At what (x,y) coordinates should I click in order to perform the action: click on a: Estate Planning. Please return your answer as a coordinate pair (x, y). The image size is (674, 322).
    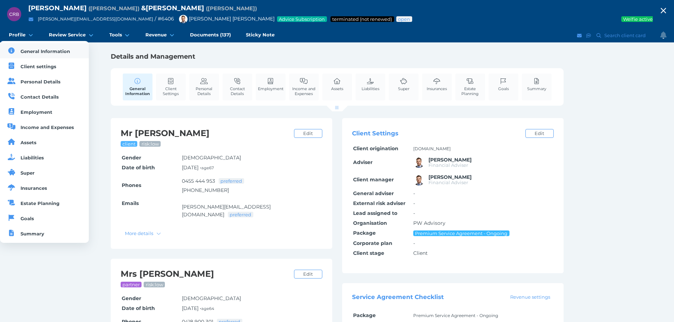
    Looking at the image, I should click on (470, 87).